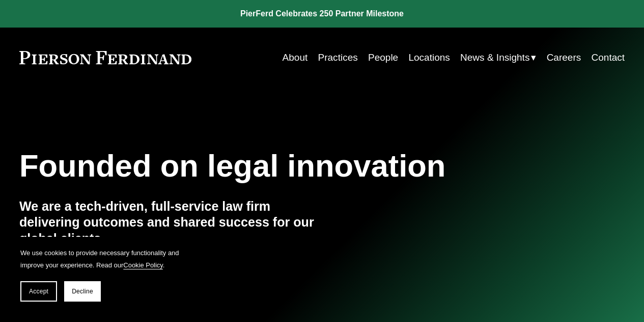  I want to click on h4: We are a tech-driven, full-service law firm delivering outcomes and shared success for our global..., so click(171, 223).